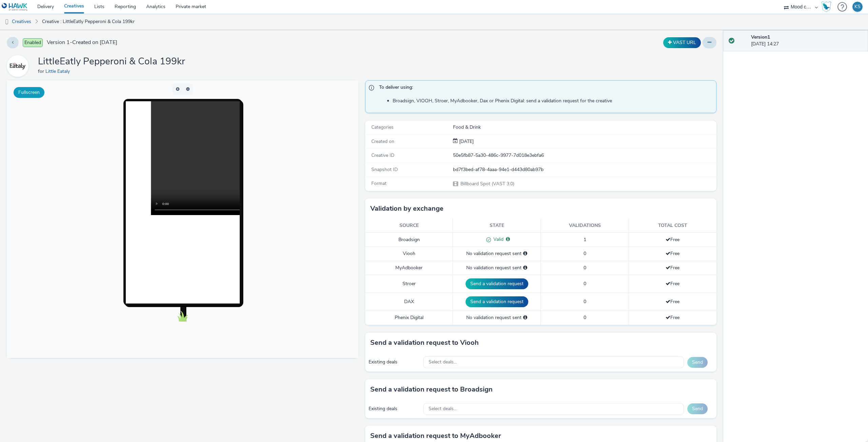  What do you see at coordinates (672, 226) in the screenshot?
I see `th: Total cost` at bounding box center [672, 226].